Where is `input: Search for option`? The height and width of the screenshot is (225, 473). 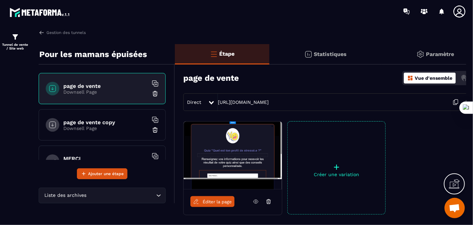
input: Search for option is located at coordinates (121, 195).